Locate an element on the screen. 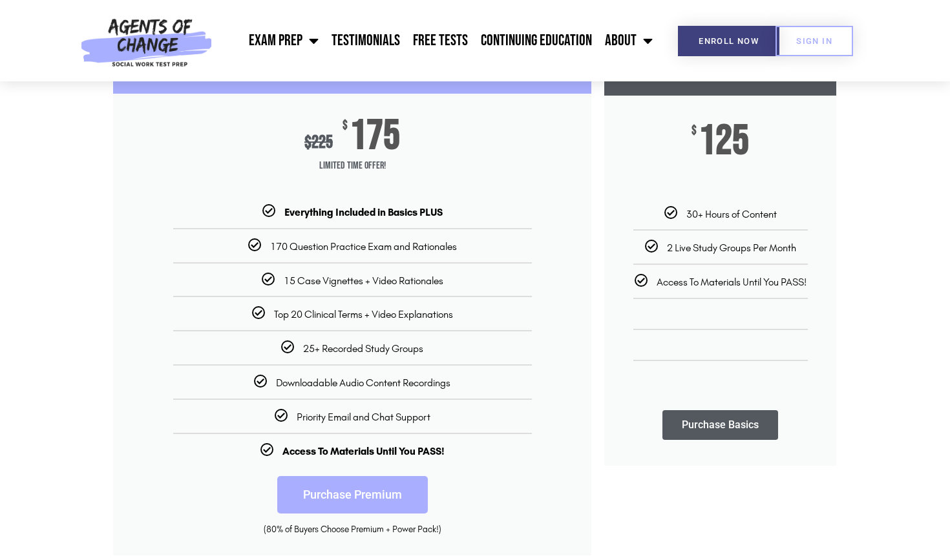  a: About is located at coordinates (629, 41).